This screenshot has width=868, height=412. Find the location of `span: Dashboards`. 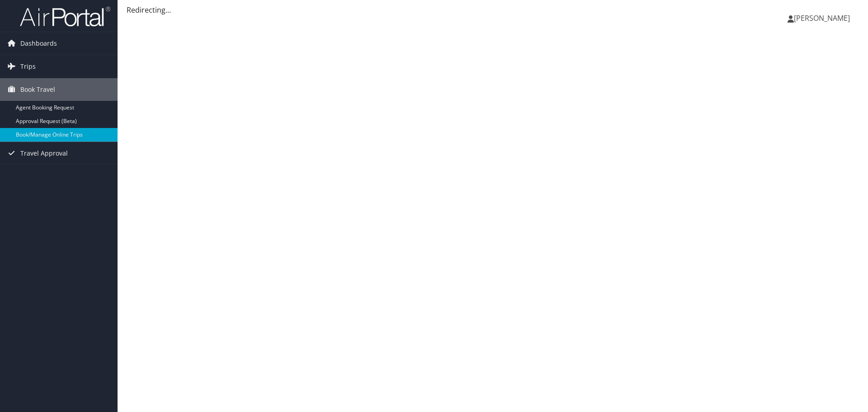

span: Dashboards is located at coordinates (38, 43).